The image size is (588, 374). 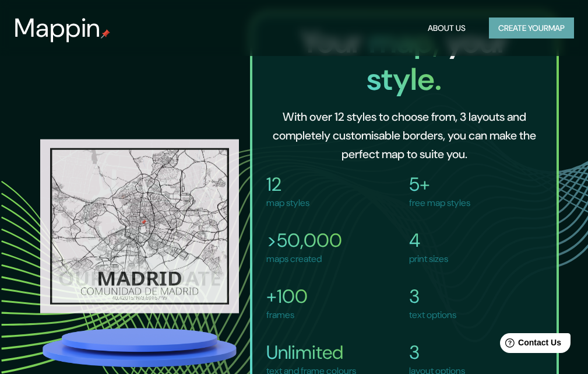 What do you see at coordinates (105, 34) in the screenshot?
I see `img: mappin-pin` at bounding box center [105, 34].